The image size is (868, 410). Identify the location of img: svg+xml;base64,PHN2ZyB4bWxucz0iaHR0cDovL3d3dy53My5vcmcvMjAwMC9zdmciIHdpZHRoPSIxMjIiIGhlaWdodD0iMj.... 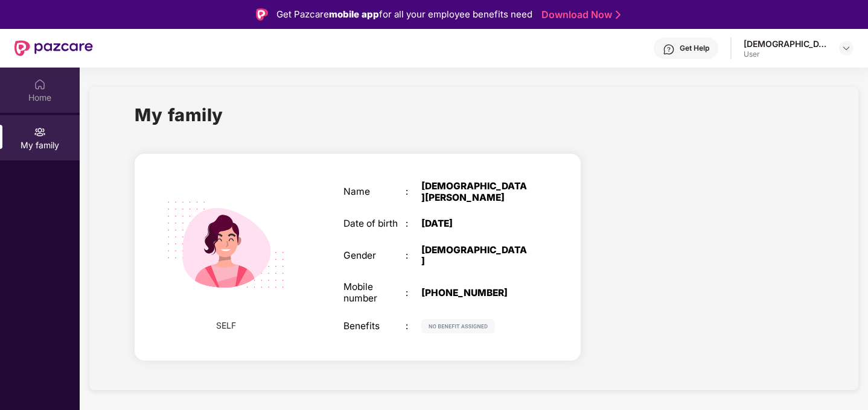
(458, 326).